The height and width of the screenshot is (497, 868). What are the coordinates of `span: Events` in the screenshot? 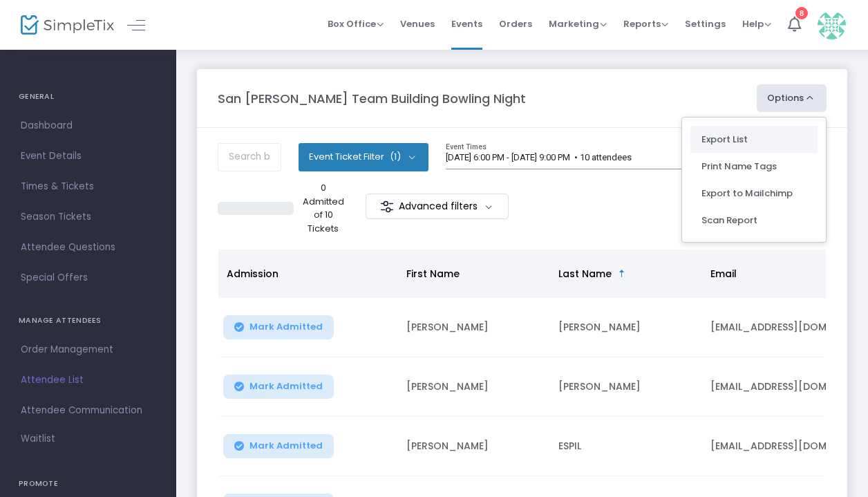 It's located at (466, 24).